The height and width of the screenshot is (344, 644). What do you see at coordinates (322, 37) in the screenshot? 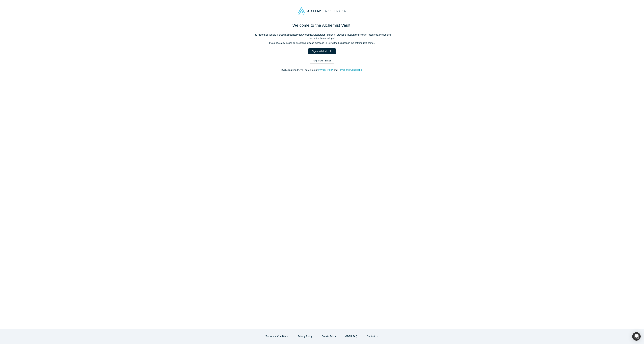
I see `p: The Alchemist Vault is a product specifically for Alchemist Accelerator Founders, providing inval...` at bounding box center [322, 37].